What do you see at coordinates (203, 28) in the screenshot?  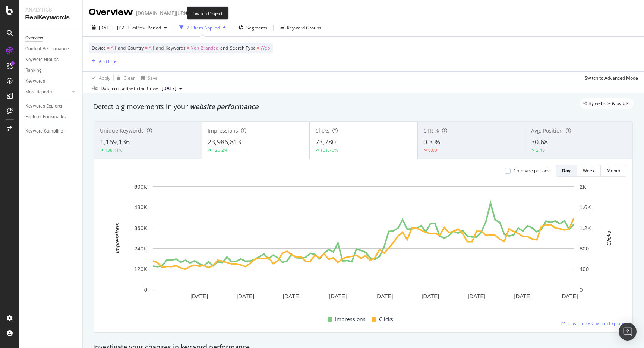 I see `div: 2 Filters Applied` at bounding box center [203, 28].